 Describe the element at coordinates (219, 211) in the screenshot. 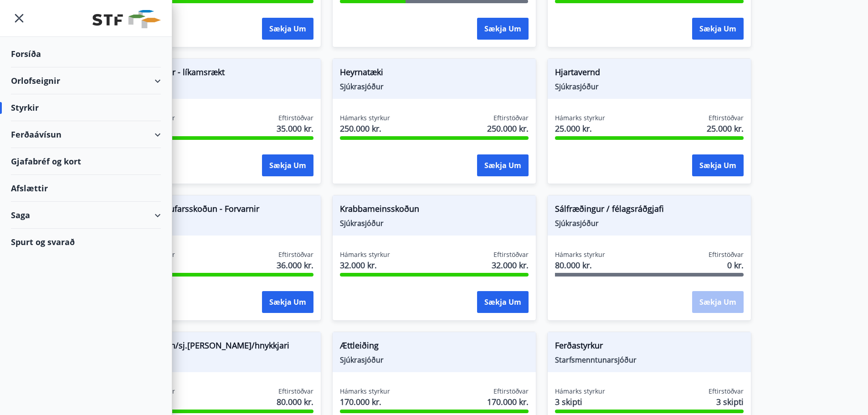

I see `span: Ítarleg heilsufarsskoðun - Forvarnir` at that location.